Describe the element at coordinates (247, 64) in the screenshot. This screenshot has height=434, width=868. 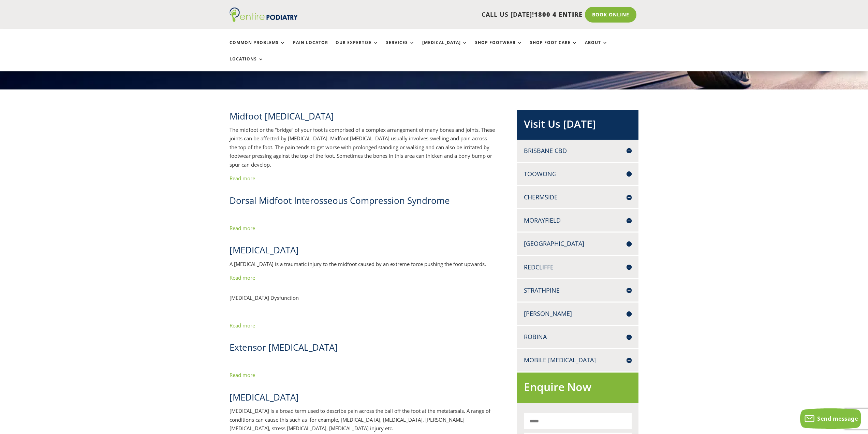
I see `a: Locations` at that location.